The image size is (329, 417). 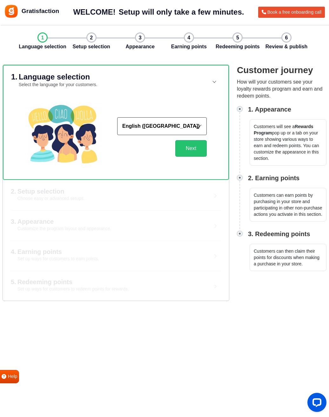 I want to click on h3: 2. Earning points, so click(x=274, y=178).